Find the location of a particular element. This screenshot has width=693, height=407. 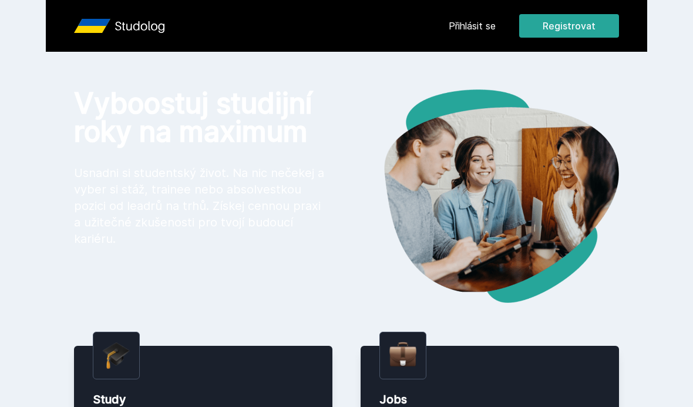

img: briefcase.png is located at coordinates (403, 354).